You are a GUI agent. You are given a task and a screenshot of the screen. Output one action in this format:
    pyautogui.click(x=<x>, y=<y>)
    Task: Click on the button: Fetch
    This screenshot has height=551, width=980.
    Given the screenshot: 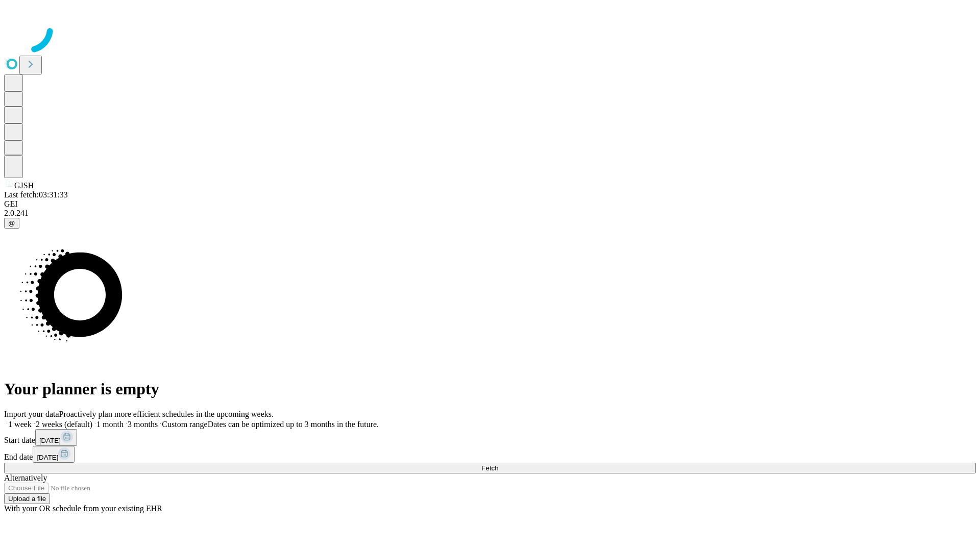 What is the action you would take?
    pyautogui.click(x=490, y=468)
    